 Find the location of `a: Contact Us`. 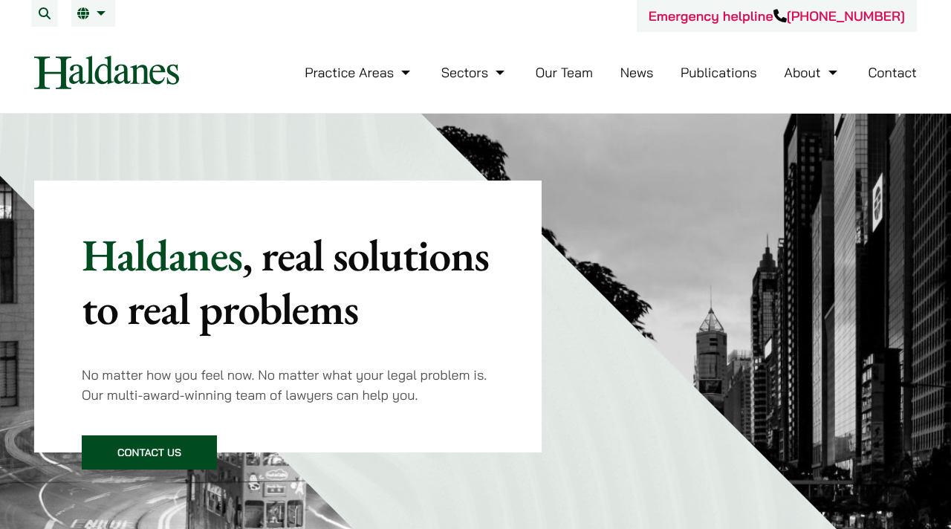

a: Contact Us is located at coordinates (149, 452).